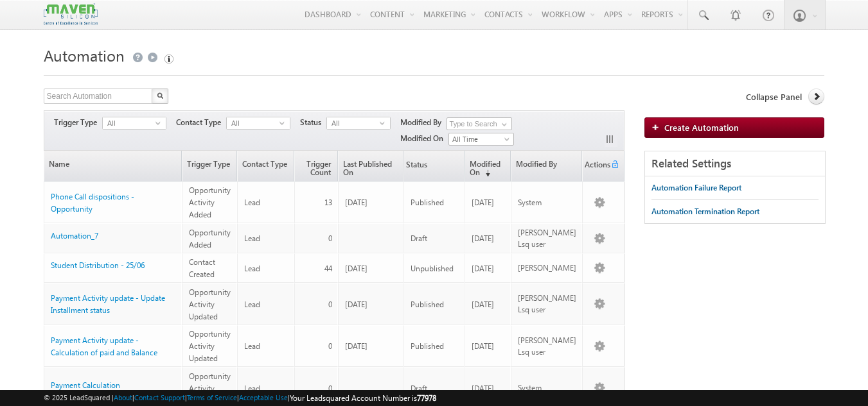 This screenshot has width=868, height=406. What do you see at coordinates (329, 268) in the screenshot?
I see `span: 44` at bounding box center [329, 268].